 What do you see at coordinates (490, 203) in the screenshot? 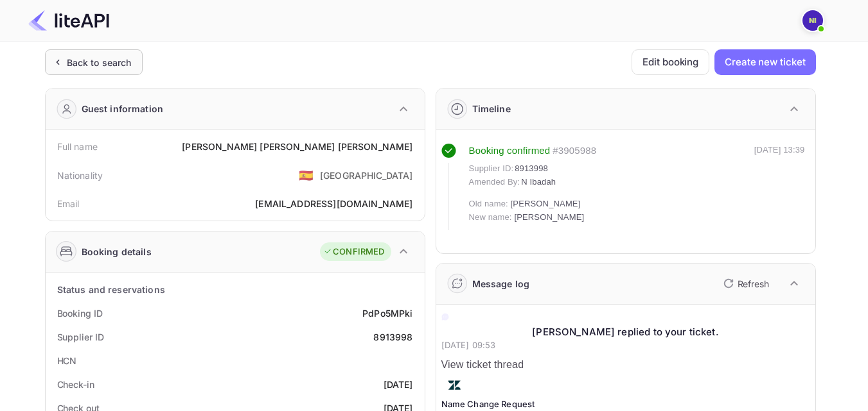
I see `span: Old name :` at bounding box center [490, 203].